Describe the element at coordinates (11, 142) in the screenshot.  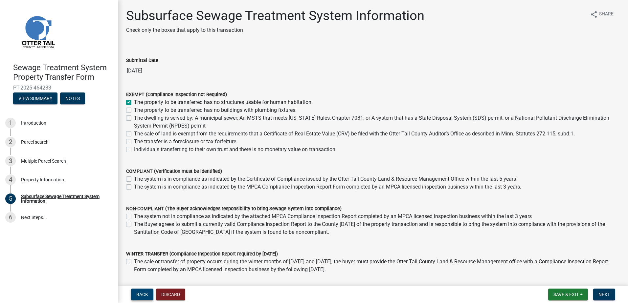
I see `div: 2` at that location.